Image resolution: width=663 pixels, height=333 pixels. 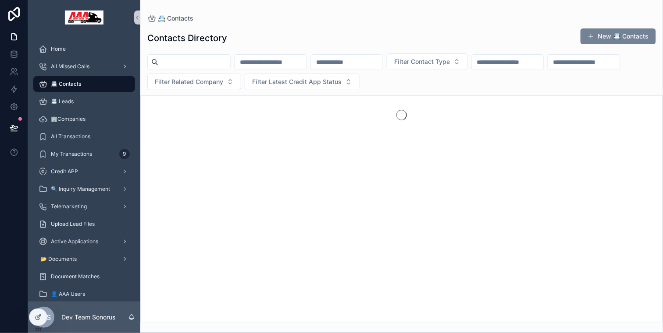 What do you see at coordinates (70, 67) in the screenshot?
I see `span: All Missed Calls` at bounding box center [70, 67].